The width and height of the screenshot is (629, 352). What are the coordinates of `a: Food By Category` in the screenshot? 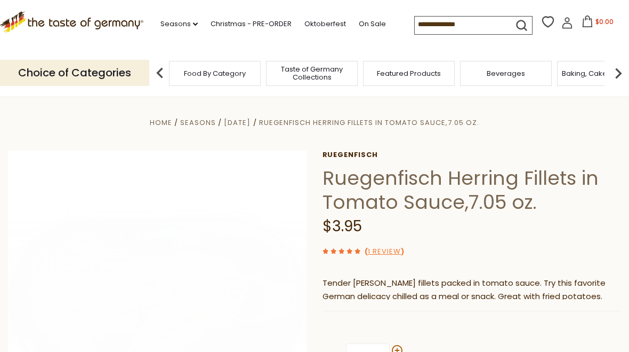 It's located at (215, 73).